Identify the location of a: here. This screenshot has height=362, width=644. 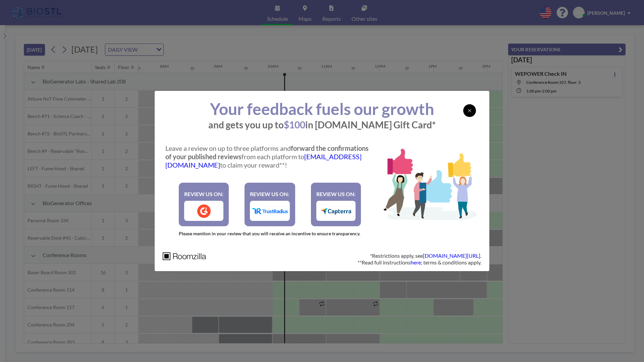
(416, 262).